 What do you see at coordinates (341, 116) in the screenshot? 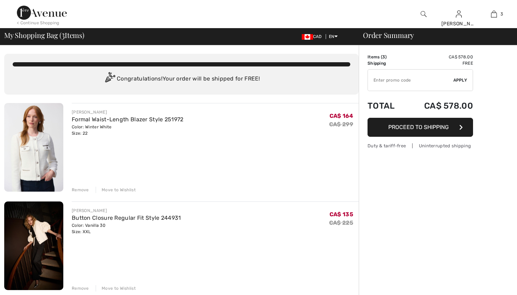
I see `span: CA$ 164` at bounding box center [341, 116].